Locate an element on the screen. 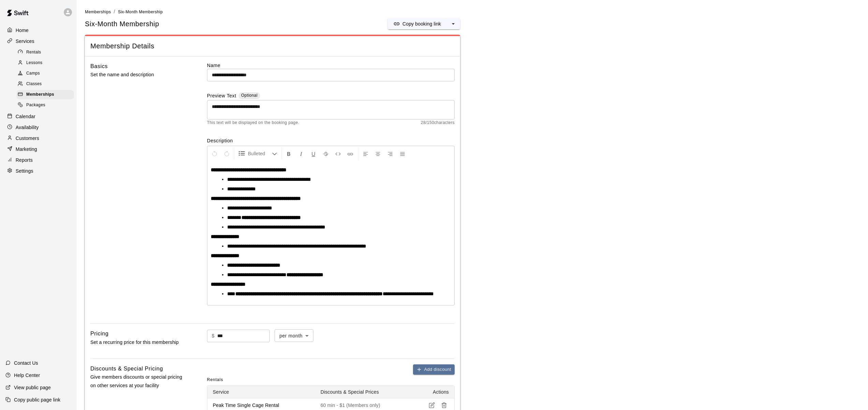 This screenshot has width=868, height=410. button: Right Align is located at coordinates (390, 154).